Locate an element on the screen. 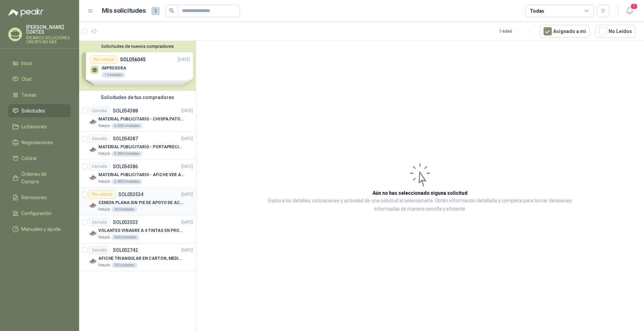 This screenshot has width=644, height=331. span: search is located at coordinates (172, 10).